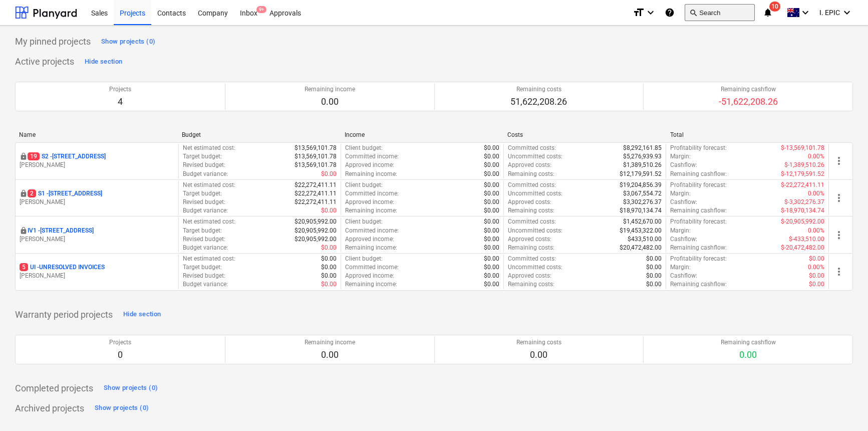  Describe the element at coordinates (802, 174) in the screenshot. I see `p: $-12,179,591.52` at that location.